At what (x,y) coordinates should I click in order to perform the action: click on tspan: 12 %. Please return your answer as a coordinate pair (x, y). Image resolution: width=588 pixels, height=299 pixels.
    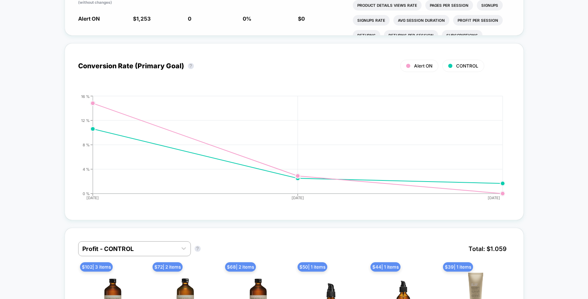
    Looking at the image, I should click on (85, 120).